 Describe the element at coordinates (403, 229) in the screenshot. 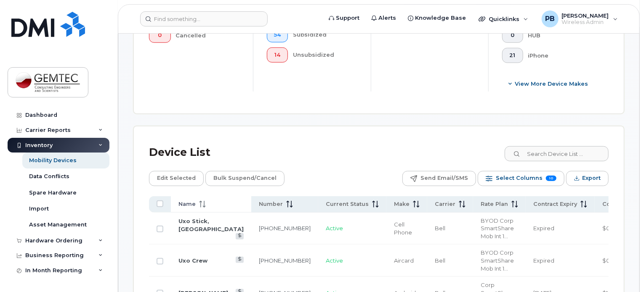

I see `span: Cell Phone` at that location.